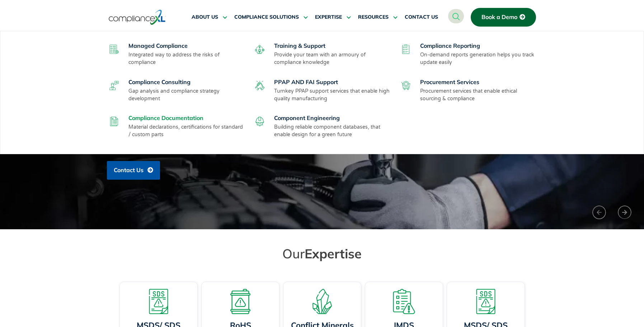 Image resolution: width=644 pixels, height=327 pixels. What do you see at coordinates (333, 253) in the screenshot?
I see `span: Expertise` at bounding box center [333, 253].